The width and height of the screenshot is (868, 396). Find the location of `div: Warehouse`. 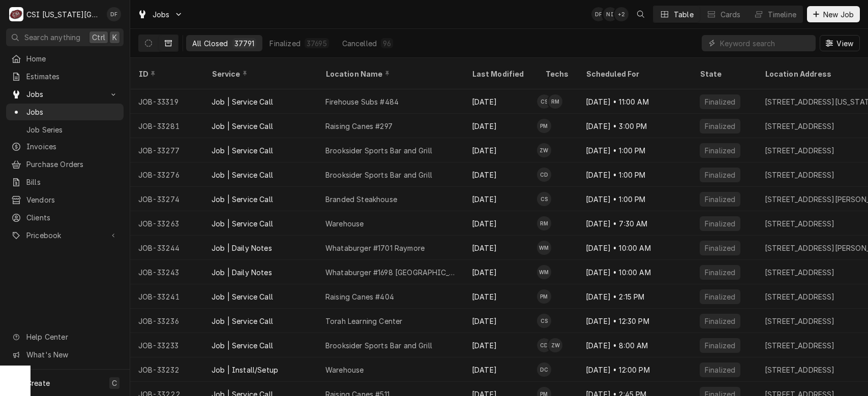

div: Warehouse is located at coordinates (344, 224).